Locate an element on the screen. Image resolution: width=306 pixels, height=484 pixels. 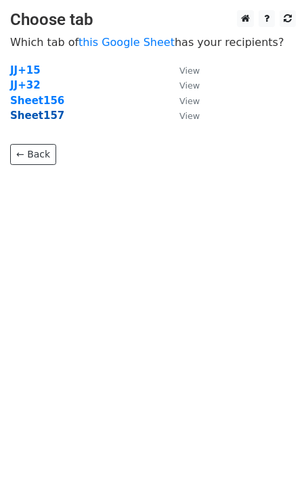
a: this Google Sheet is located at coordinates (126, 42).